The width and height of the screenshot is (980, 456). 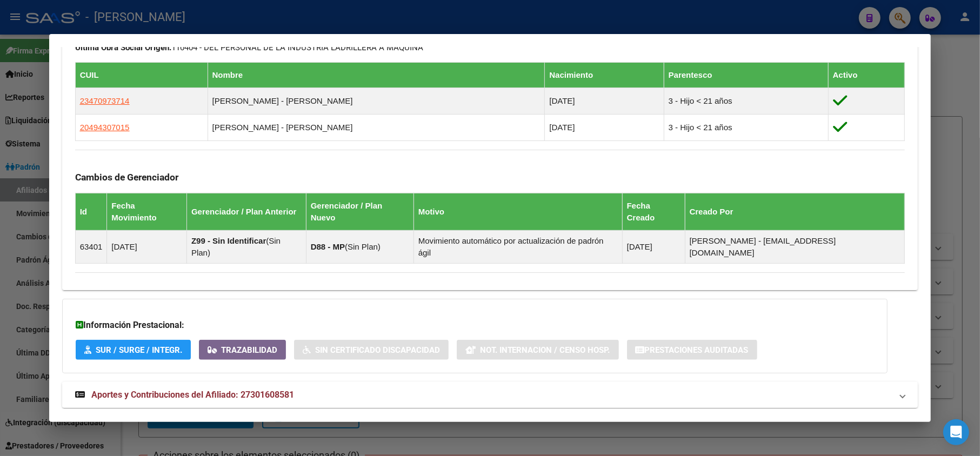 What do you see at coordinates (653, 212) in the screenshot?
I see `th: Fecha Creado` at bounding box center [653, 212].